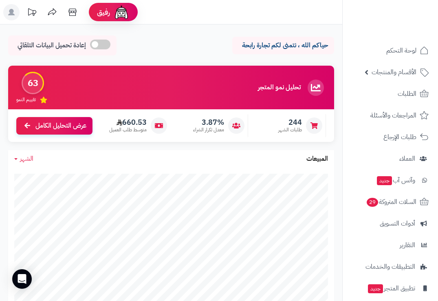 The image size is (438, 301). What do you see at coordinates (290, 122) in the screenshot?
I see `span: 244` at bounding box center [290, 122].